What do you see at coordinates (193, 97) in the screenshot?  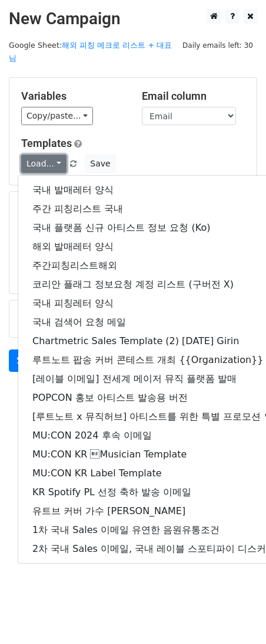 I see `h5: Email column` at bounding box center [193, 97].